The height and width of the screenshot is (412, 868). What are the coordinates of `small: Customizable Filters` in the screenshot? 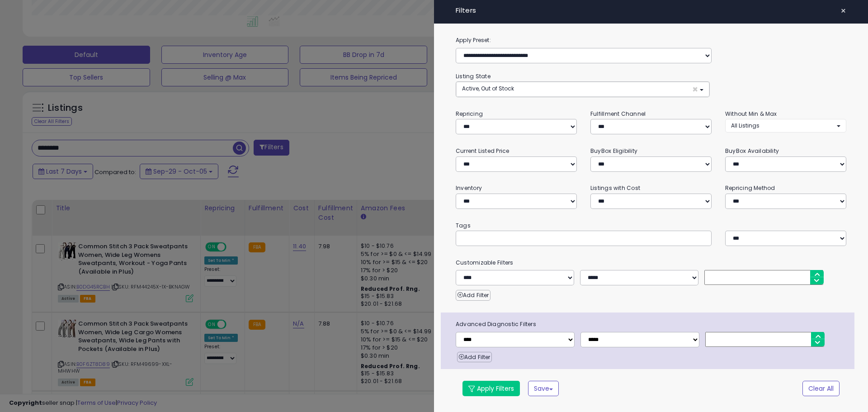 It's located at (651, 262).